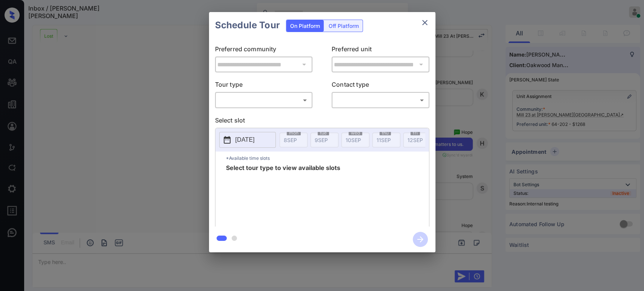 The height and width of the screenshot is (291, 644). I want to click on h2: Schedule Tour, so click(248, 25).